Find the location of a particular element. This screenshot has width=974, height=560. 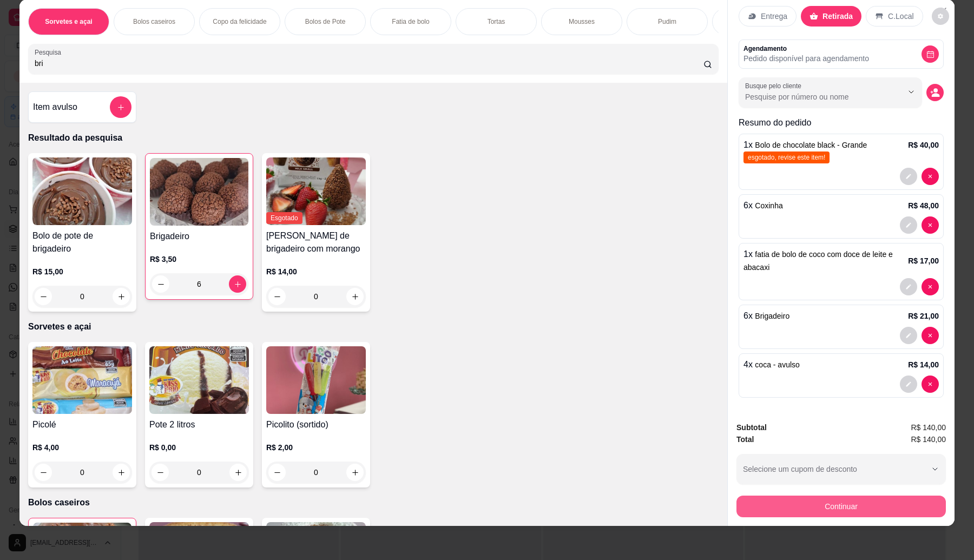

h4: Pote 2 litros is located at coordinates (199, 425).